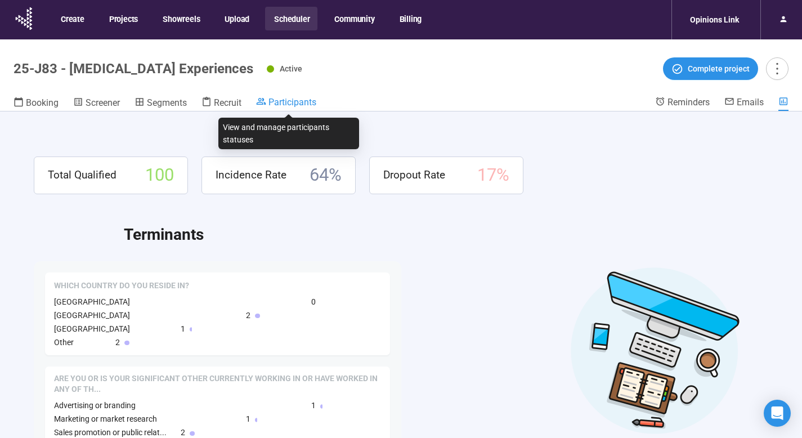 The image size is (802, 438). I want to click on span: Emails, so click(750, 102).